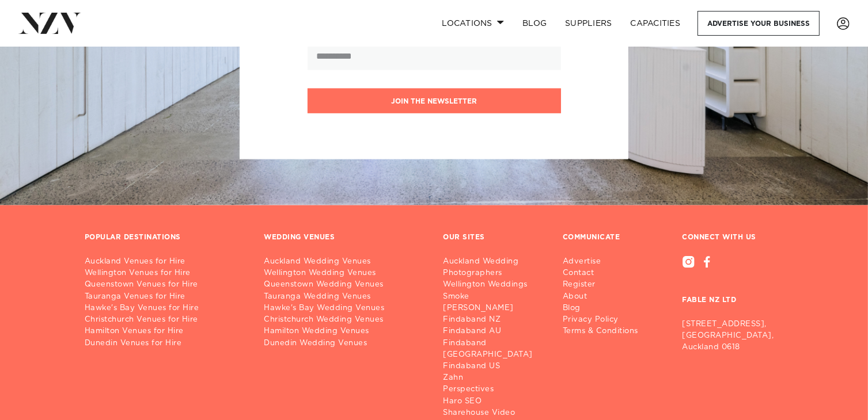 This screenshot has width=868, height=420. Describe the element at coordinates (494, 389) in the screenshot. I see `a: Perspectives` at that location.